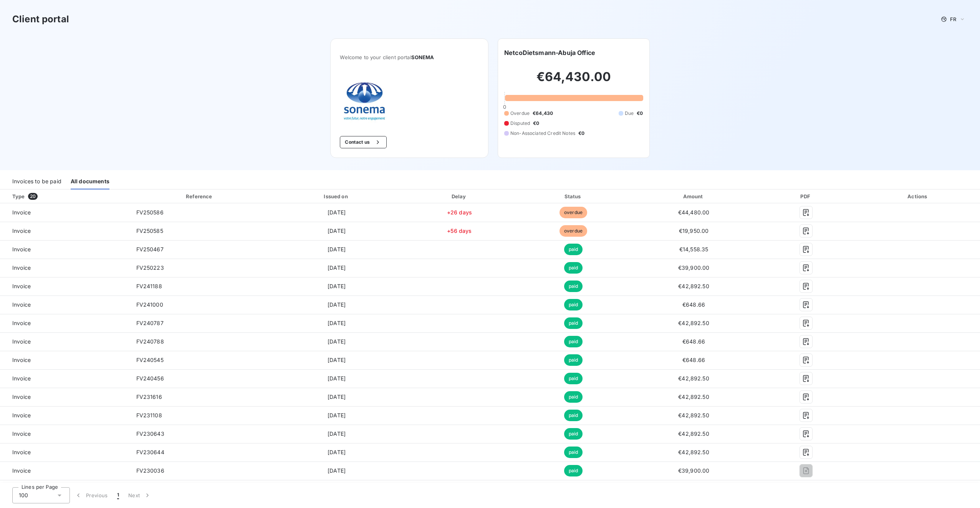 This screenshot has width=980, height=508. Describe the element at coordinates (68, 197) in the screenshot. I see `div: Type` at that location.